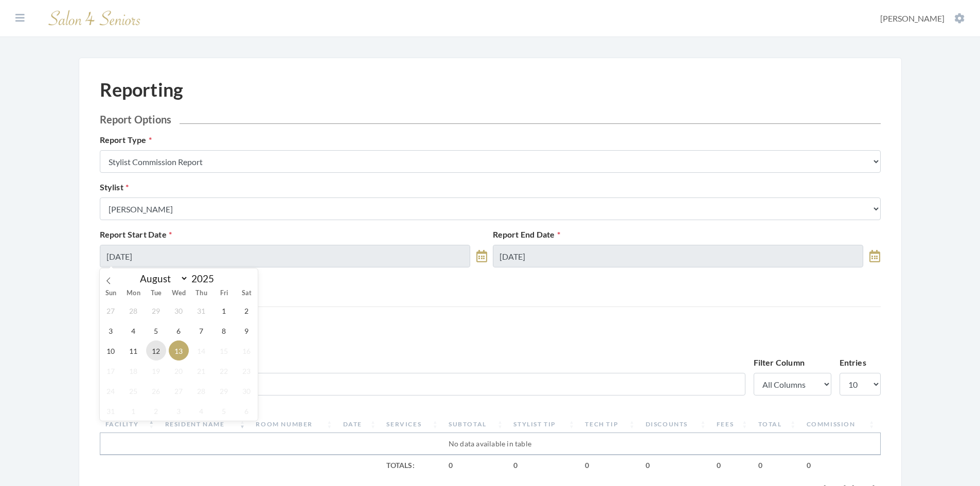 The height and width of the screenshot is (486, 980). Describe the element at coordinates (224, 310) in the screenshot. I see `span: August 1, 2025` at that location.